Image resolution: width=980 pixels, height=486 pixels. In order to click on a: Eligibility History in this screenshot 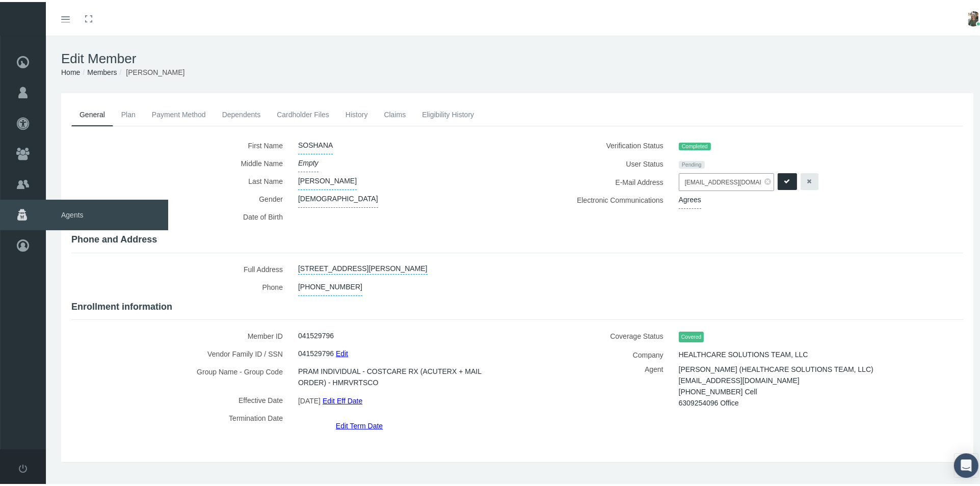, I will do `click(448, 112)`.